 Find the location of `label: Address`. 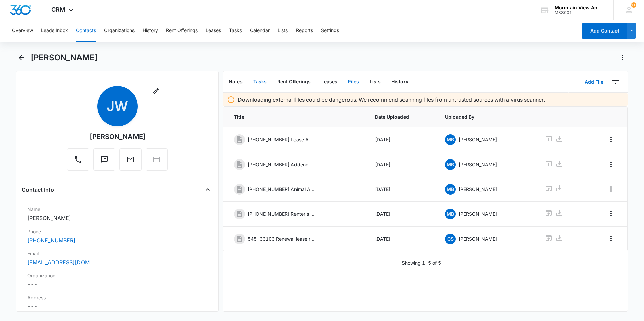

label: Address is located at coordinates (117, 297).